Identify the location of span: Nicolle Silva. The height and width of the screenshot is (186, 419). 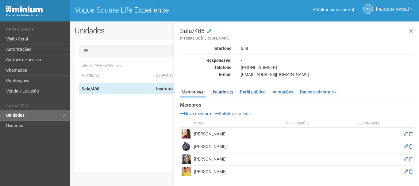
(392, 6).